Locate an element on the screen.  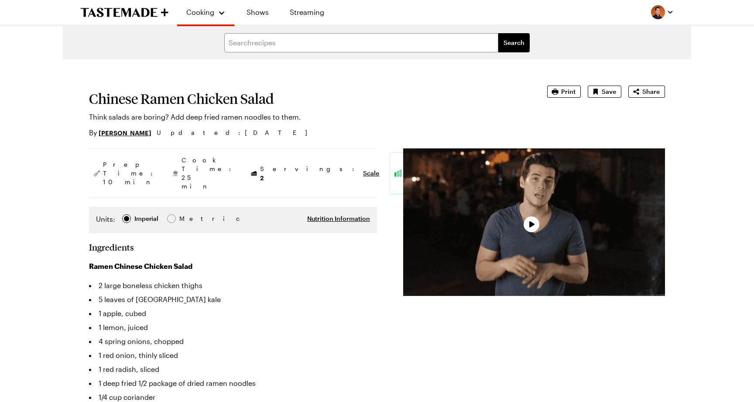
span: Scale is located at coordinates (371, 173).